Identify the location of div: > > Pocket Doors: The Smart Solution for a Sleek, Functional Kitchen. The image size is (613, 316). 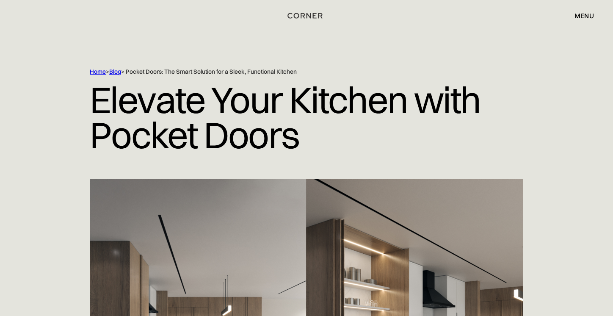
(289, 72).